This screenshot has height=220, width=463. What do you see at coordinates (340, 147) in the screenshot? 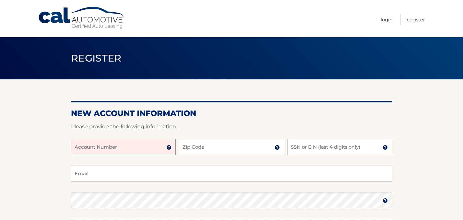
I see `input: SSN or EIN (last 4 digits only)` at bounding box center [340, 147].